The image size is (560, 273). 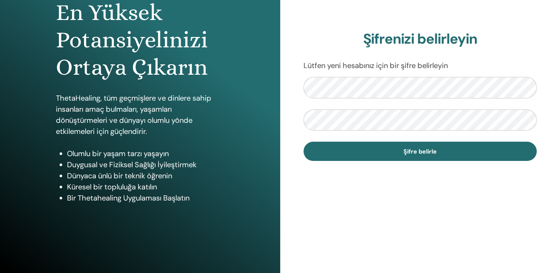 I want to click on li: Küresel bir topluluğa katılın, so click(x=145, y=187).